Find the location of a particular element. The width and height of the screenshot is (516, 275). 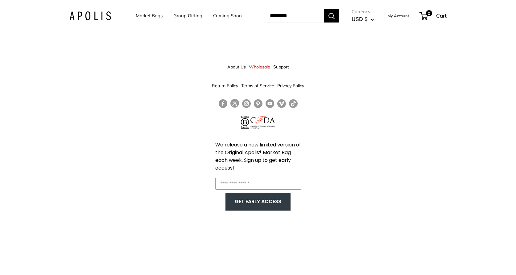

span: We release a new limited version of the Original Apolis® Market Bag each week. Sign up to get ear... is located at coordinates (258, 156).